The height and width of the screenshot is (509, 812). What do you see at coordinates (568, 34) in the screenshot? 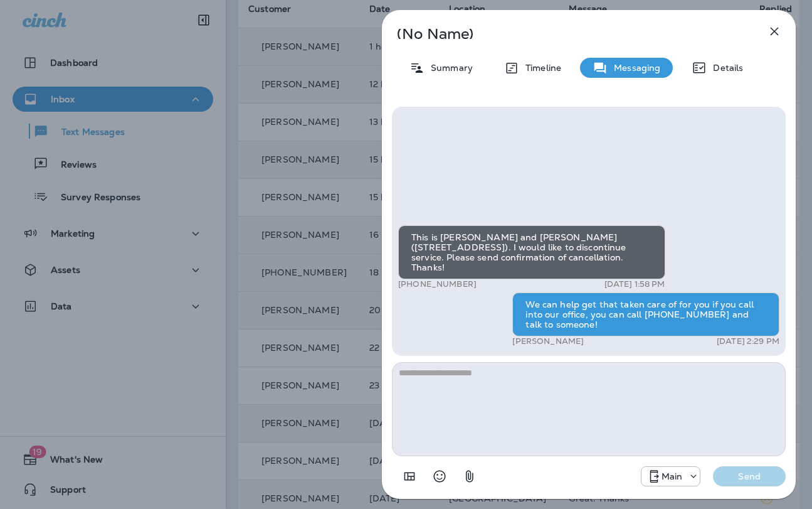
I see `p: (No Name)` at bounding box center [568, 34].